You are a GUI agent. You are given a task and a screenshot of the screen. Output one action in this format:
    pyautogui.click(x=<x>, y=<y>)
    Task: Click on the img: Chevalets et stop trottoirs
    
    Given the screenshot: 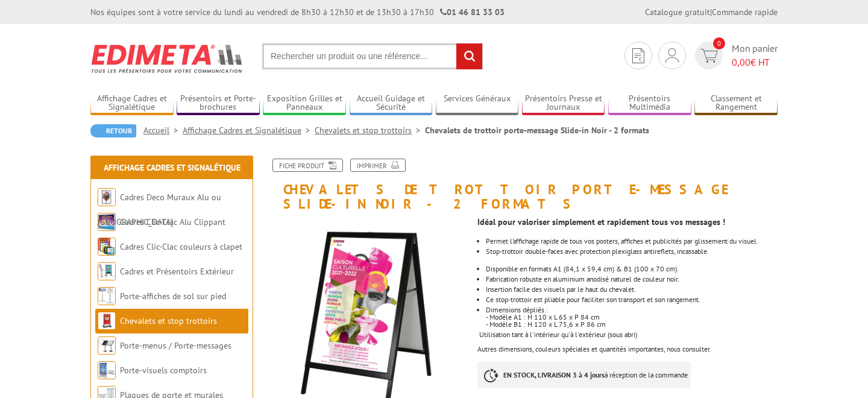 What is the action you would take?
    pyautogui.click(x=107, y=321)
    